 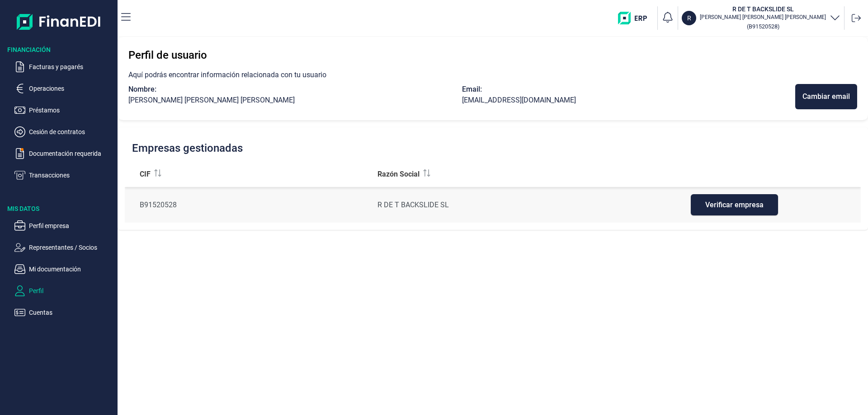 What do you see at coordinates (251, 205) in the screenshot?
I see `div: B91520528` at bounding box center [251, 205].